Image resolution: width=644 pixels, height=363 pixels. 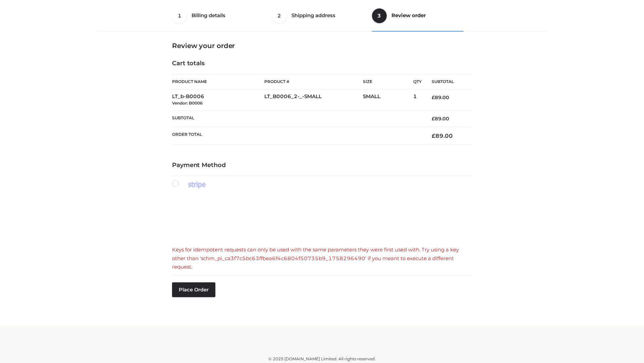 I want to click on h4: Cart totals, so click(x=322, y=63).